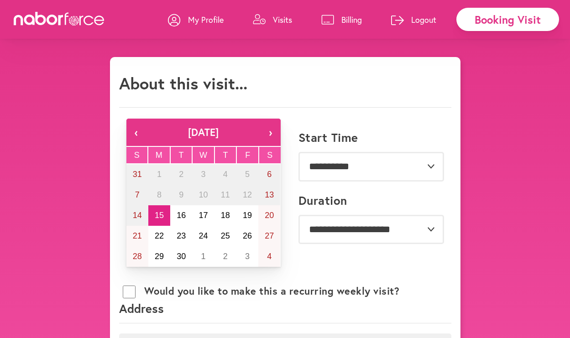 The width and height of the screenshot is (570, 338). What do you see at coordinates (285, 312) in the screenshot?
I see `p: Address` at bounding box center [285, 312].